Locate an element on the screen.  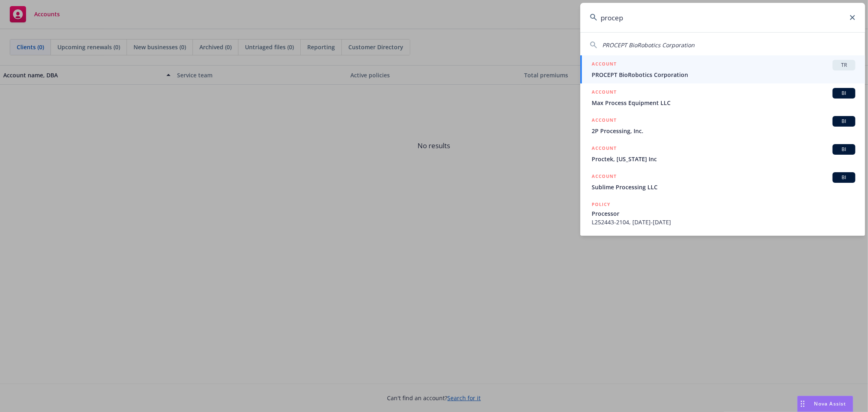
button: Nova Assist is located at coordinates (825, 403).